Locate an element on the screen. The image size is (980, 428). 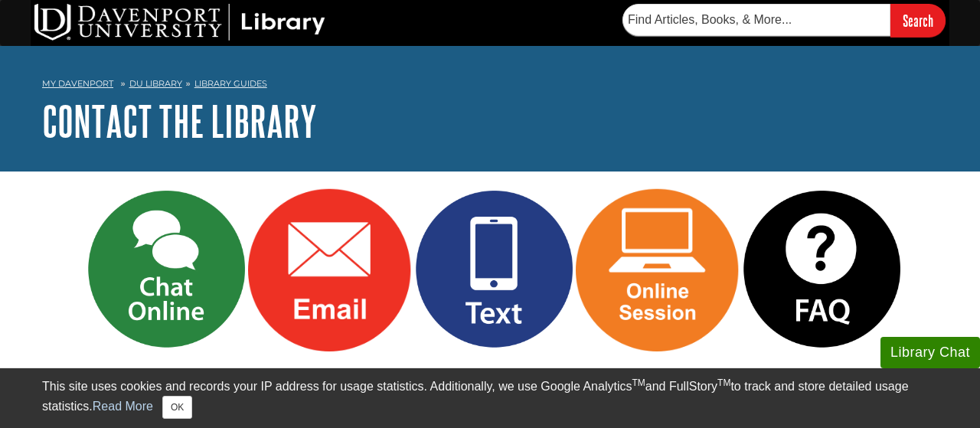
a: Read More is located at coordinates (123, 406).